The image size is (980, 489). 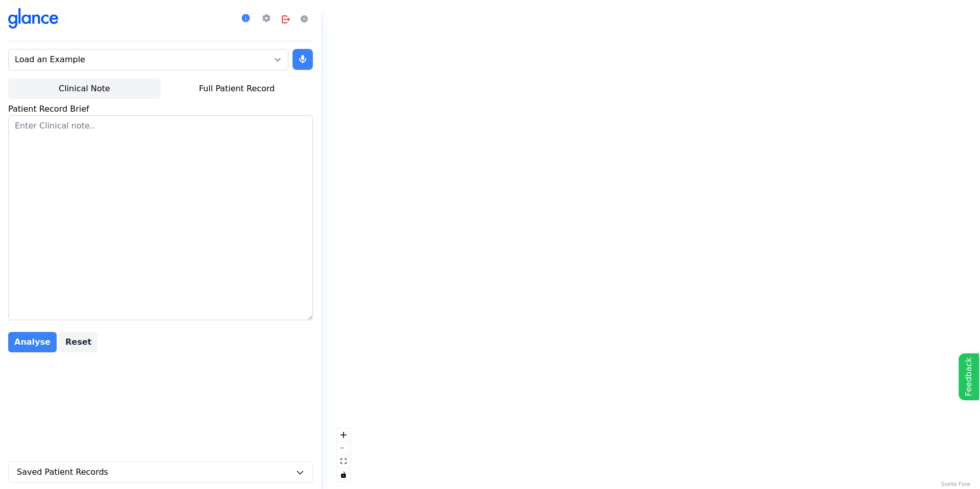 What do you see at coordinates (285, 20) in the screenshot?
I see `button: Logout` at bounding box center [285, 20].